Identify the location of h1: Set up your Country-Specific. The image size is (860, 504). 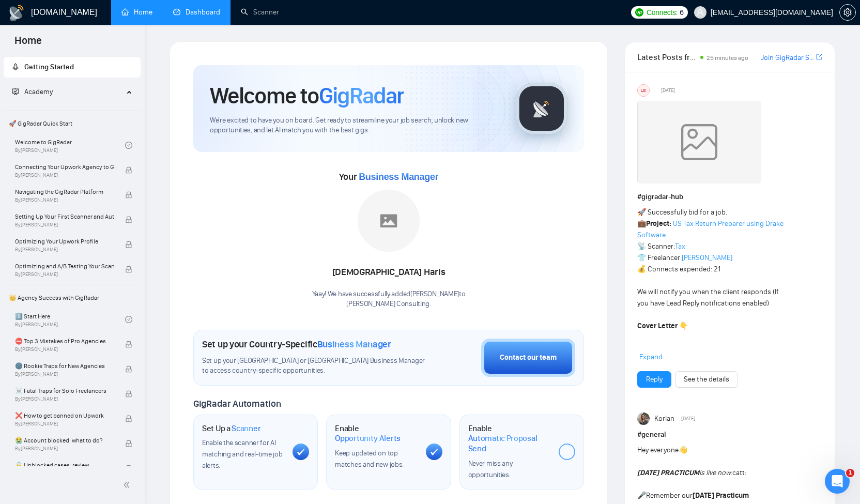
(296, 344).